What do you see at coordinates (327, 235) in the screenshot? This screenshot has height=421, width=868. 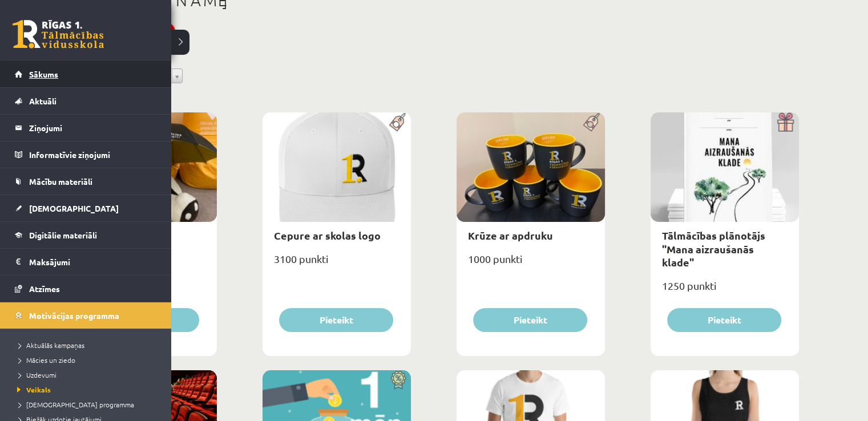 I see `a: Cepure ar skolas logo` at bounding box center [327, 235].